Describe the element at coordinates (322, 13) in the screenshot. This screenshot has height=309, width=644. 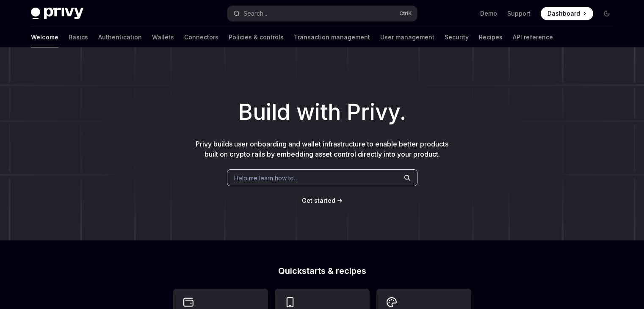
I see `button: Search...CtrlK` at that location.